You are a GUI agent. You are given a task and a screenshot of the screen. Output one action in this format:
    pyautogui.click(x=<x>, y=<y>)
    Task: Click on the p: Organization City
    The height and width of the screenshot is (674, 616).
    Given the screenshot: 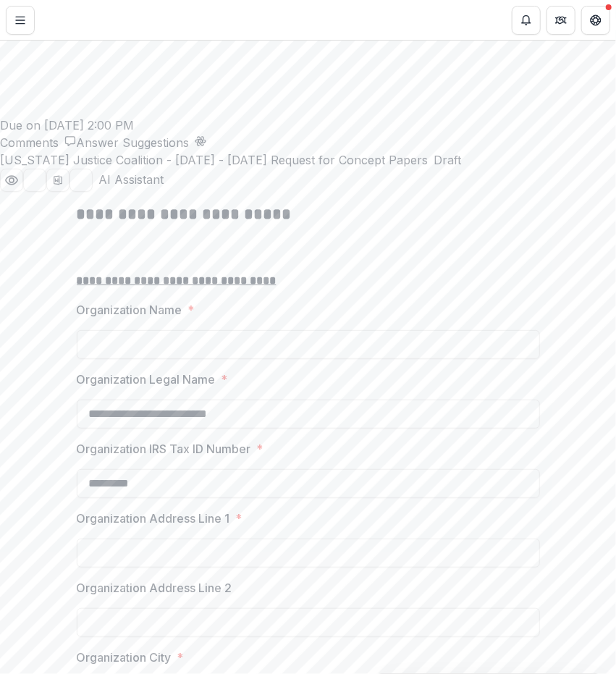 What is the action you would take?
    pyautogui.click(x=123, y=657)
    